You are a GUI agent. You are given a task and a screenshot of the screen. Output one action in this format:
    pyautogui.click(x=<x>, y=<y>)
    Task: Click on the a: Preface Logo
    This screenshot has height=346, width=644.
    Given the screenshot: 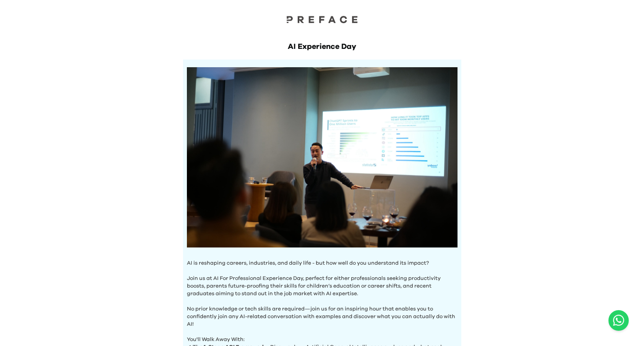 What is the action you would take?
    pyautogui.click(x=322, y=21)
    